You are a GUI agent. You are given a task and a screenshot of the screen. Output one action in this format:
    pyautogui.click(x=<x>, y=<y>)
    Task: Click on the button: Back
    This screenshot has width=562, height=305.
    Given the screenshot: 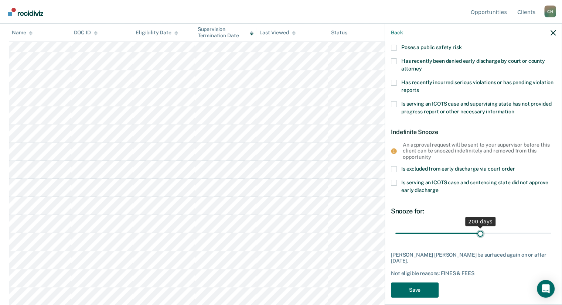 What is the action you would take?
    pyautogui.click(x=397, y=33)
    